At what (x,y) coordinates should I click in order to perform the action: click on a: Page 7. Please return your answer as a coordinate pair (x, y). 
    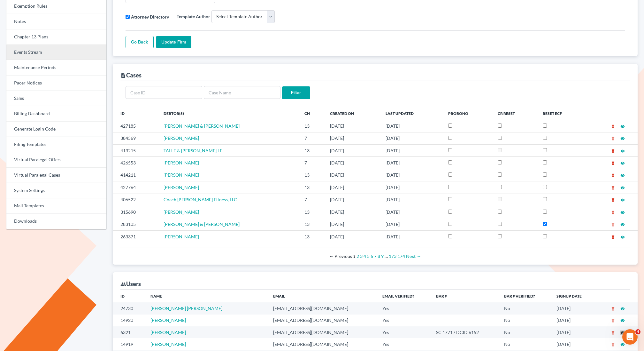
    Looking at the image, I should click on (375, 256).